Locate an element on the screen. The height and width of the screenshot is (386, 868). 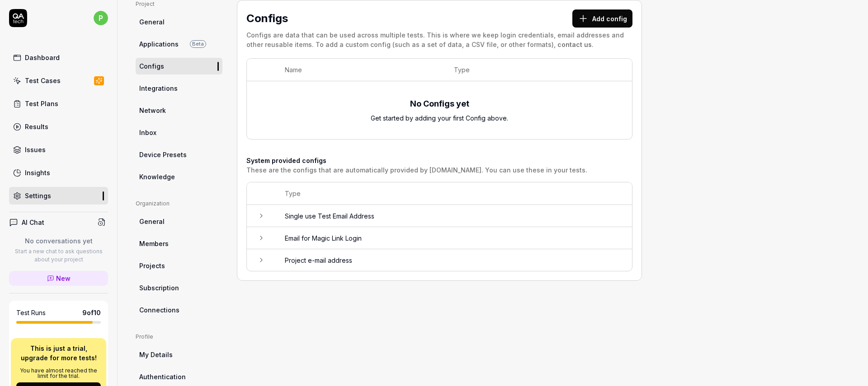
span: Applications is located at coordinates (158, 44).